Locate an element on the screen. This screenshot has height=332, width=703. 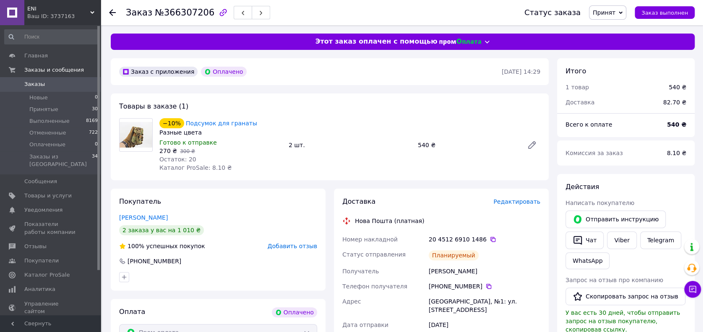
button: Скопировать запрос на отзыв is located at coordinates (625, 297).